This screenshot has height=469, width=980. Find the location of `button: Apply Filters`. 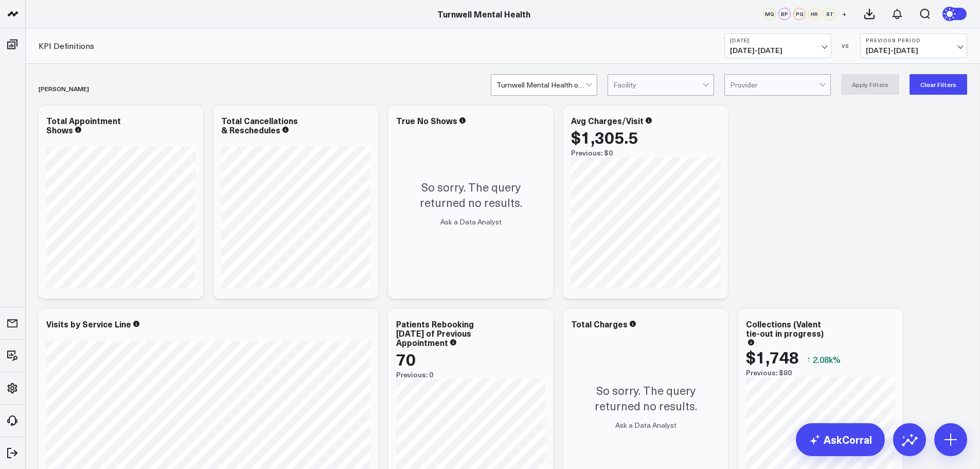

button: Apply Filters is located at coordinates (870, 84).